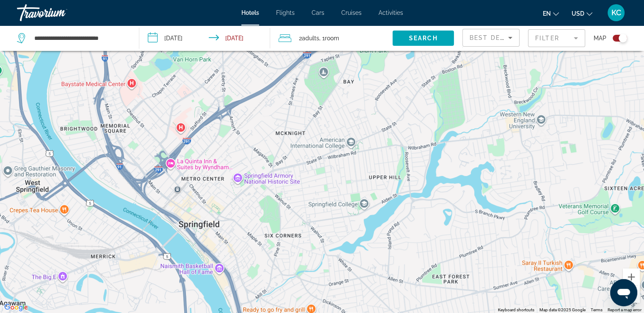 This screenshot has height=313, width=644. What do you see at coordinates (285, 12) in the screenshot?
I see `a: Flights` at bounding box center [285, 12].